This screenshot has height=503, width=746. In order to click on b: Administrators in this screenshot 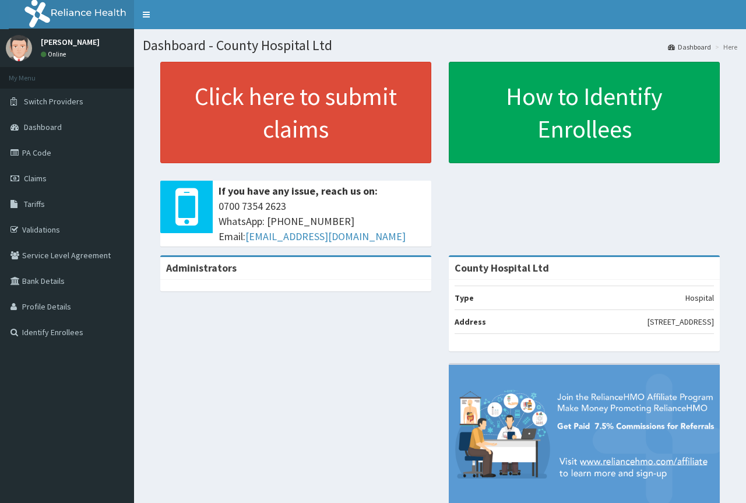, I will do `click(201, 268)`.